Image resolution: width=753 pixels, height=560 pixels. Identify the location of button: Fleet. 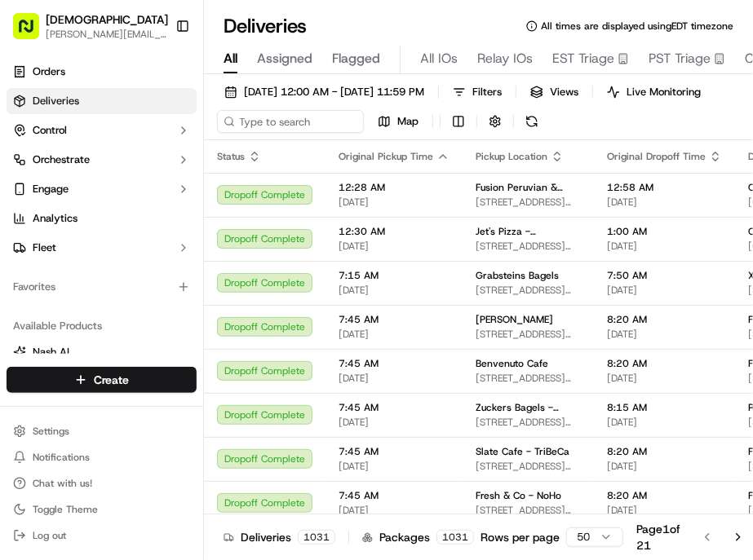
(101, 248).